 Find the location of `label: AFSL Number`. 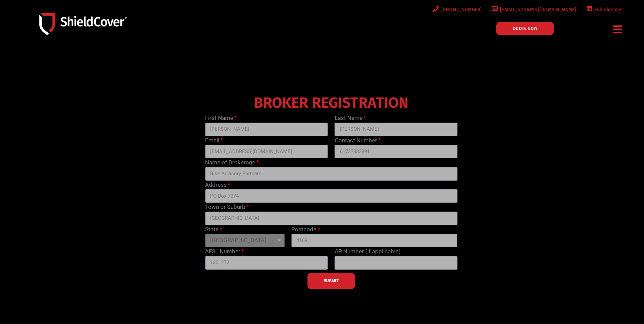

label: AFSL Number is located at coordinates (224, 252).